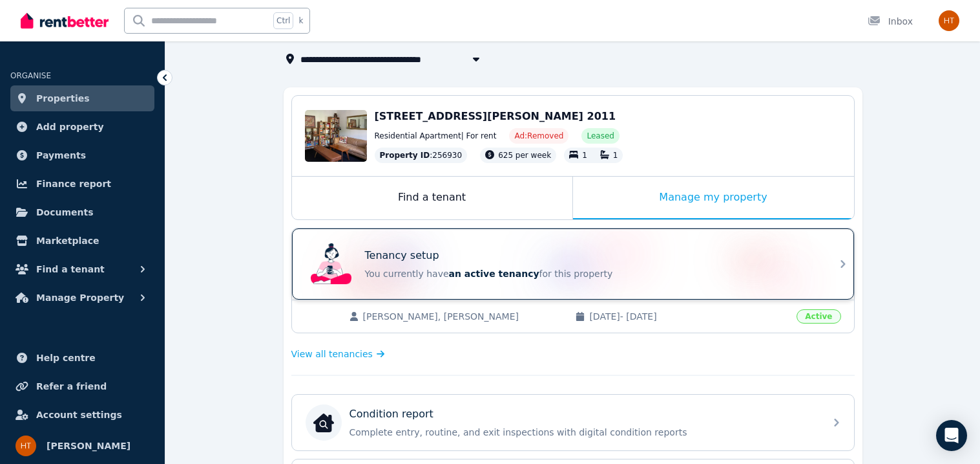 The image size is (980, 464). What do you see at coordinates (819, 316) in the screenshot?
I see `span: Active` at bounding box center [819, 316].